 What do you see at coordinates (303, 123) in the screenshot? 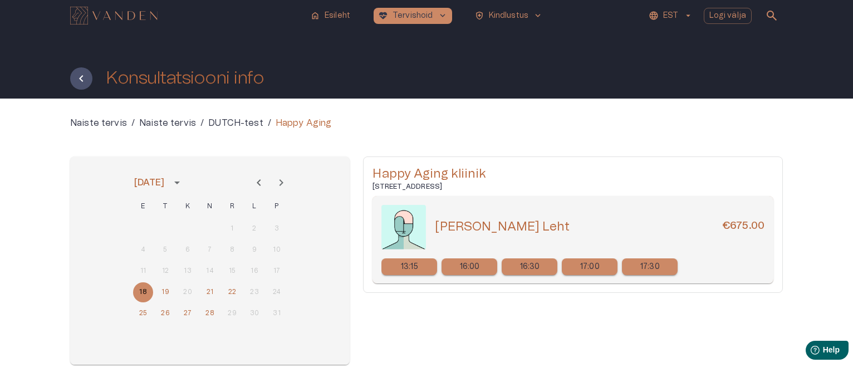
I see `p: Happy Aging` at bounding box center [303, 123].